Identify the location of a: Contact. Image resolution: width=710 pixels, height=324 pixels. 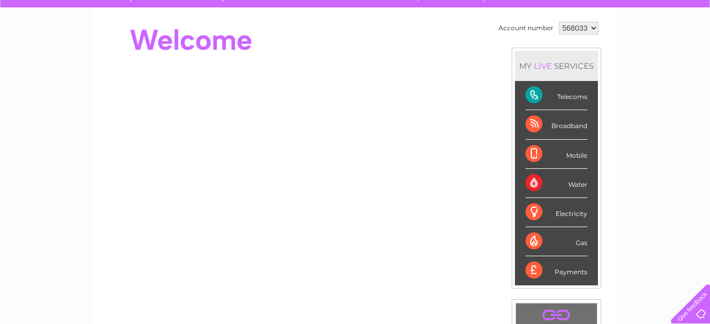
(652, 49).